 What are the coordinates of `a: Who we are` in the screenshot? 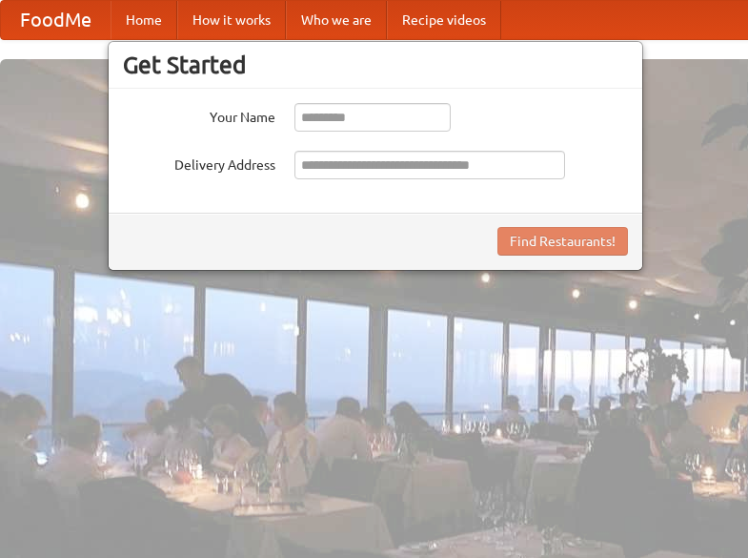 It's located at (337, 20).